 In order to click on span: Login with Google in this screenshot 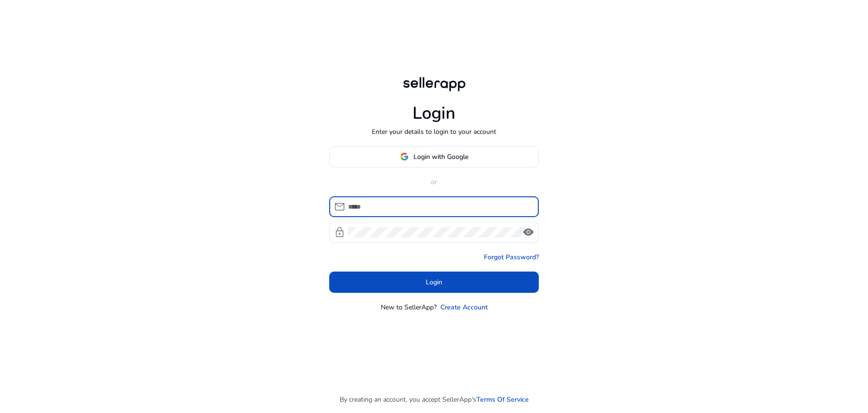, I will do `click(441, 157)`.